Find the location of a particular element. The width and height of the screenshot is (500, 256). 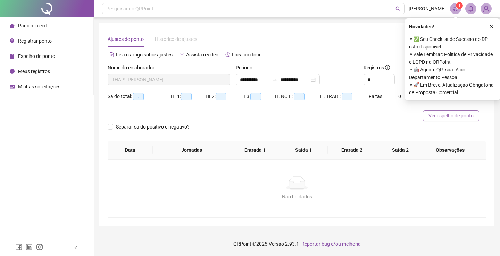

span: environment is located at coordinates (12, 41).